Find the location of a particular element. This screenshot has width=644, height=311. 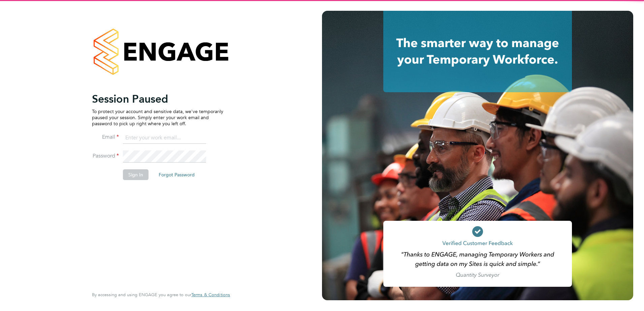

a: Terms & Conditions is located at coordinates (211, 295).